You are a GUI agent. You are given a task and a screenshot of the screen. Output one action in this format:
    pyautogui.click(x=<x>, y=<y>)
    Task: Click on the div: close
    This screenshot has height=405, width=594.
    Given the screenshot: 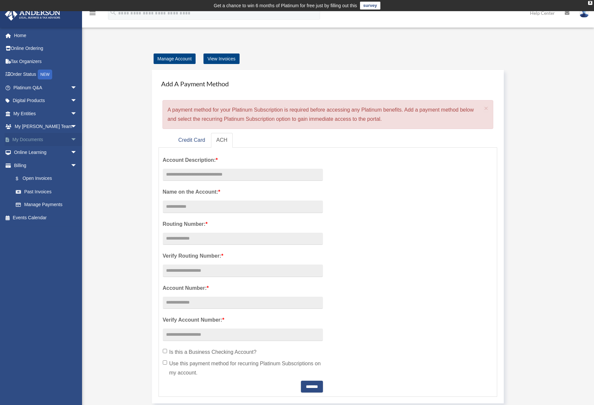 What is the action you would take?
    pyautogui.click(x=590, y=3)
    